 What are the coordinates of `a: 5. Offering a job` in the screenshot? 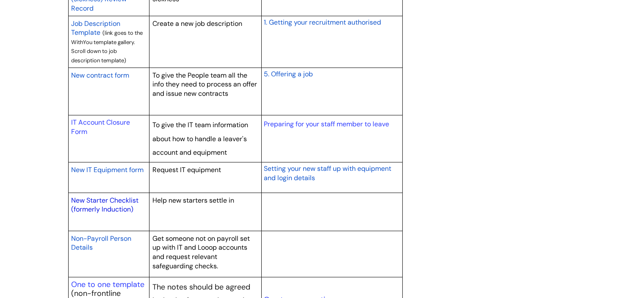 It's located at (288, 74).